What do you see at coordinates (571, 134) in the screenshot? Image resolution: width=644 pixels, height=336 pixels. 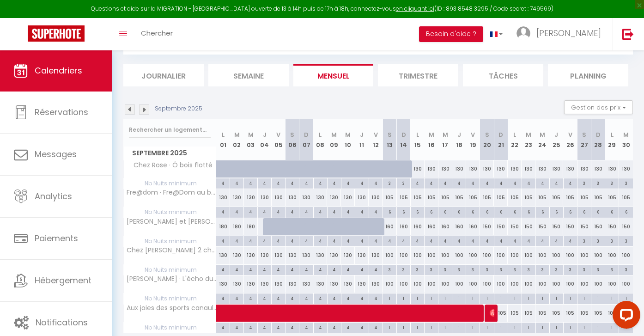 I see `abbr: V` at bounding box center [571, 134].